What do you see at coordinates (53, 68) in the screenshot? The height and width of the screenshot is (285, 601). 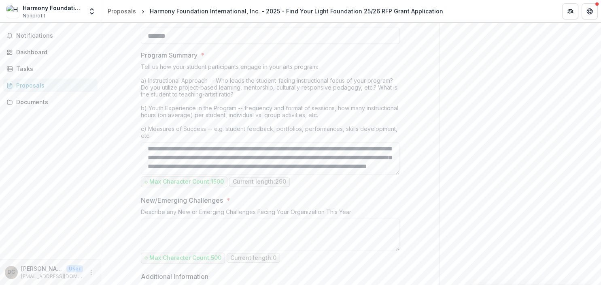 I see `div: Tasks` at bounding box center [53, 68].